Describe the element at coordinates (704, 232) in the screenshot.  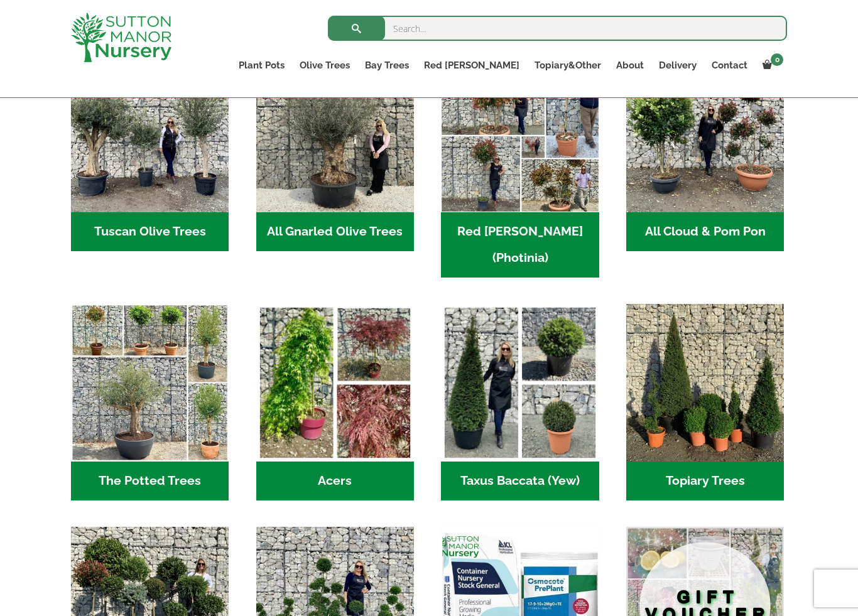
I see `h2: All Cloud & Pom Pon` at that location.